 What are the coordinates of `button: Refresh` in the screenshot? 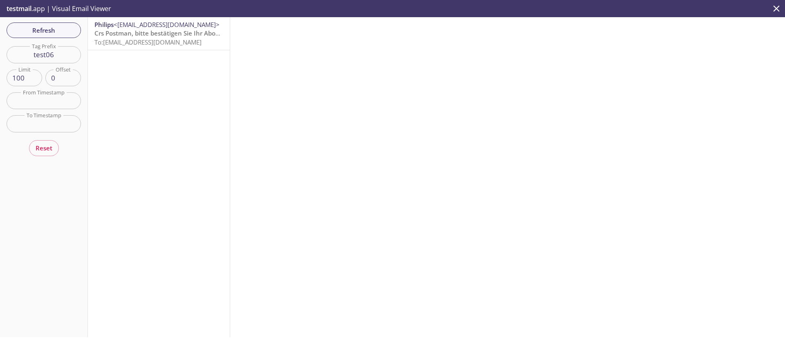 It's located at (44, 30).